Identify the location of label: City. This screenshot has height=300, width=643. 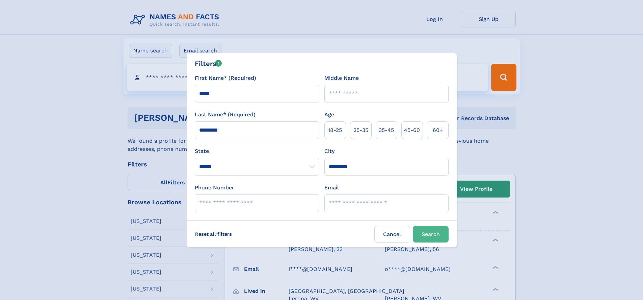
(330, 151).